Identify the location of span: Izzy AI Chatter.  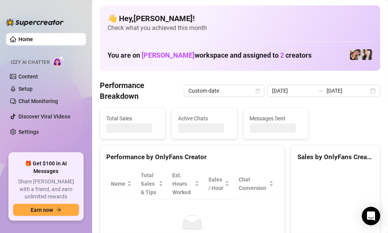
(30, 62).